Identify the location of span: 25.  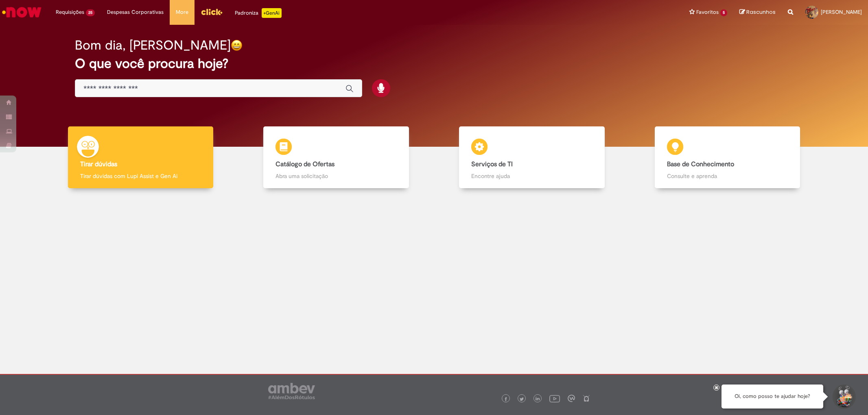
(90, 13).